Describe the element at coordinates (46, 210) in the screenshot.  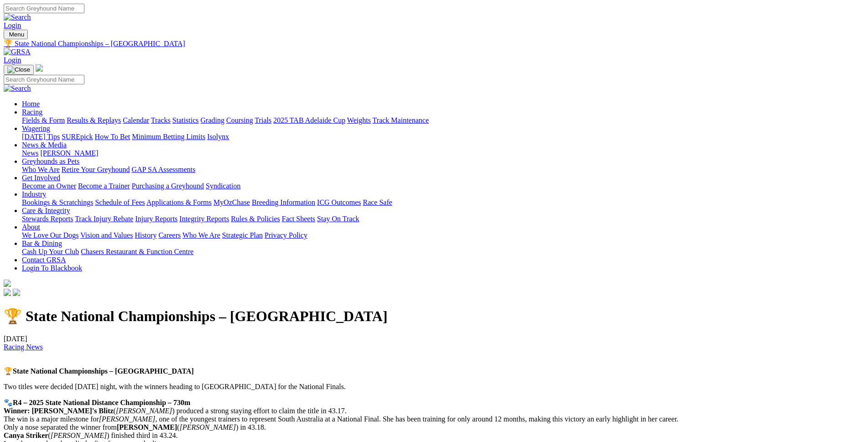
I see `a: Care & Integrity` at that location.